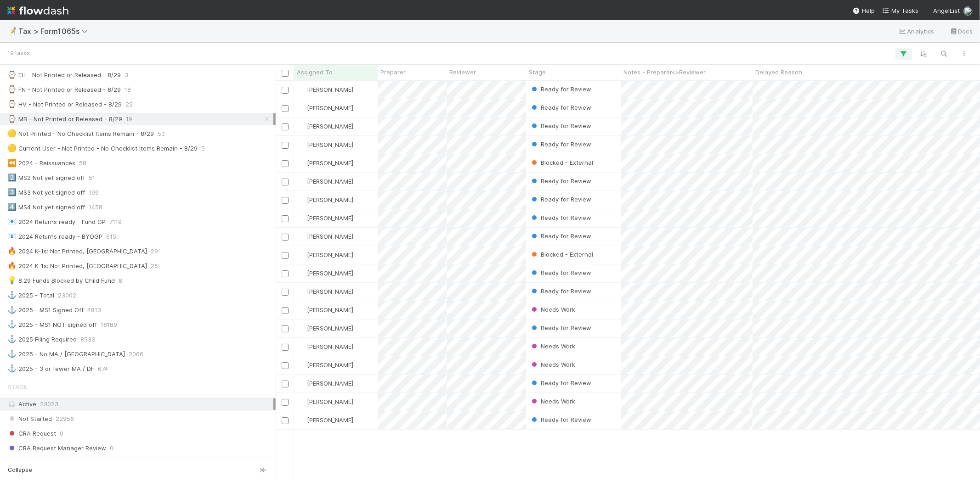  What do you see at coordinates (393, 72) in the screenshot?
I see `span: Preparer` at bounding box center [393, 72].